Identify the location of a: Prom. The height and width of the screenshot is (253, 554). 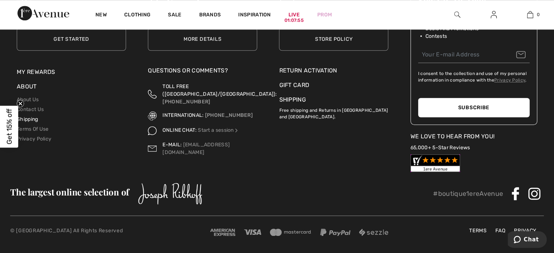
(325, 15).